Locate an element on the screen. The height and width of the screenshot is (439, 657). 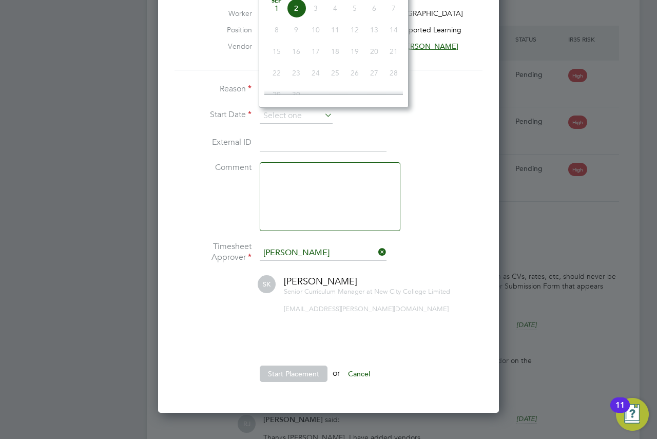
span: 28 is located at coordinates (394, 73).